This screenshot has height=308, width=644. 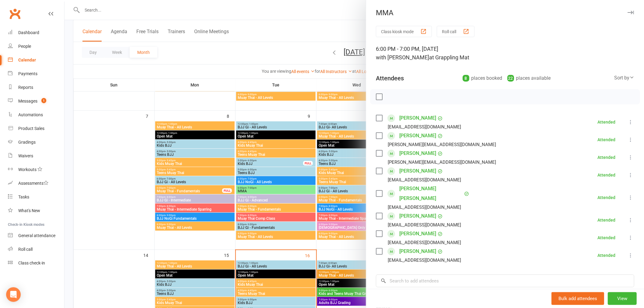 I want to click on button: View, so click(x=622, y=299).